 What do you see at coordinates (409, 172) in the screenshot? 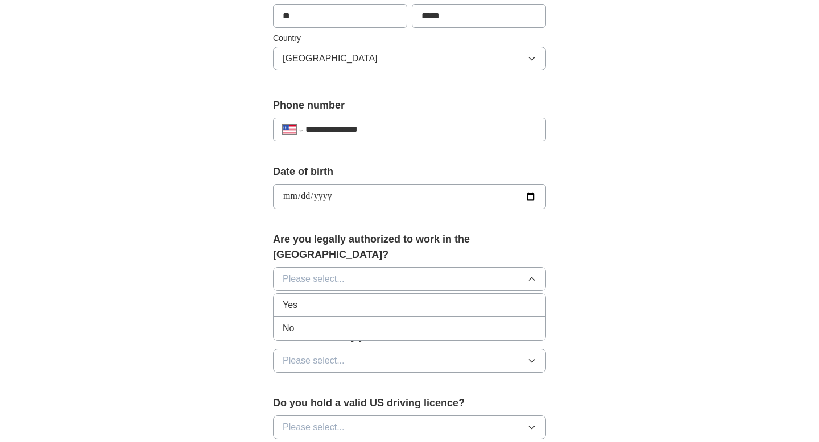
I see `label: Date of birth` at bounding box center [409, 172].